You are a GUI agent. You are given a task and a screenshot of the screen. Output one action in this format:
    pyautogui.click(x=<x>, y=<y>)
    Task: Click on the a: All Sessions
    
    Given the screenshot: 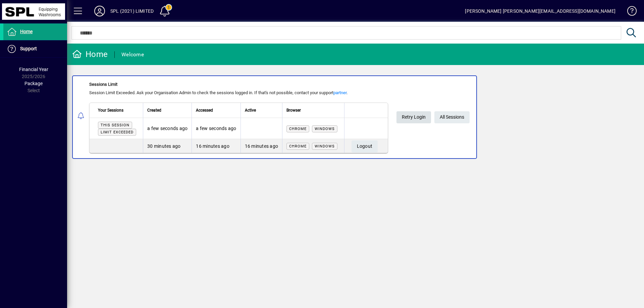 What is the action you would take?
    pyautogui.click(x=452, y=117)
    